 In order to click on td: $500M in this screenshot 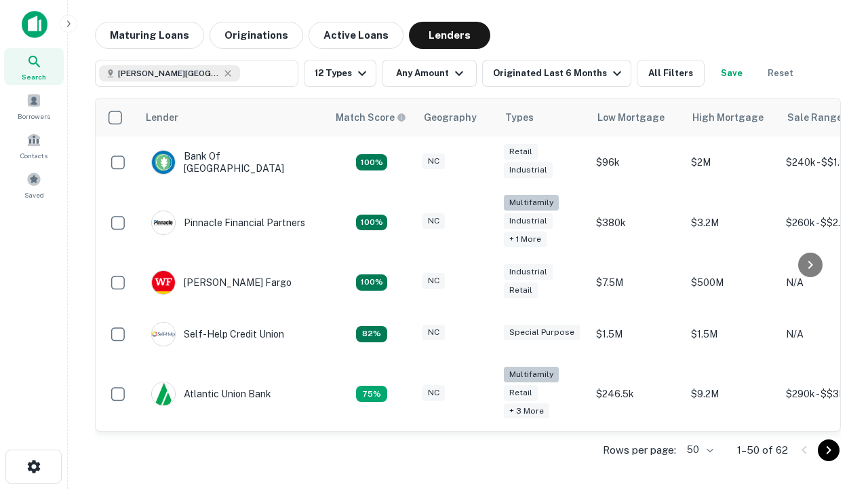, I will do `click(732, 282)`.